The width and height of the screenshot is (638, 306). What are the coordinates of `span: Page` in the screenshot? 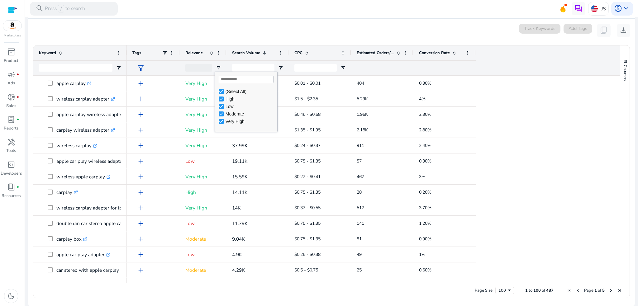 It's located at (588, 290).